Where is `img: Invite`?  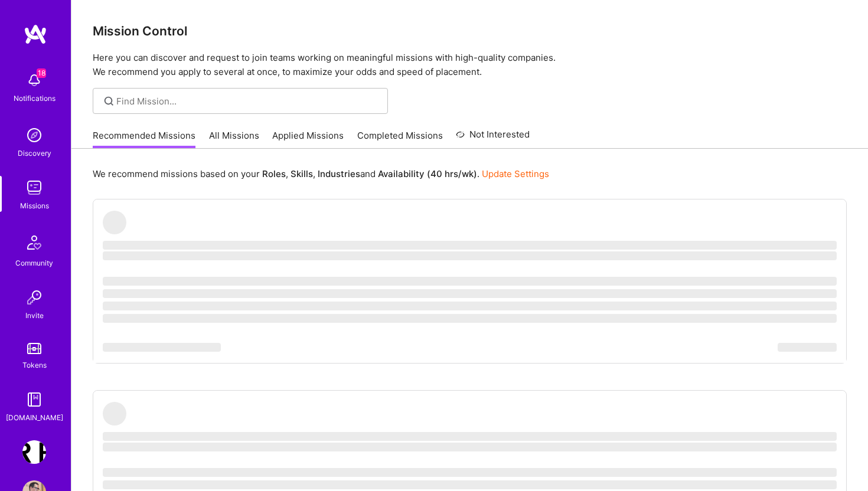
img: Invite is located at coordinates (34, 297).